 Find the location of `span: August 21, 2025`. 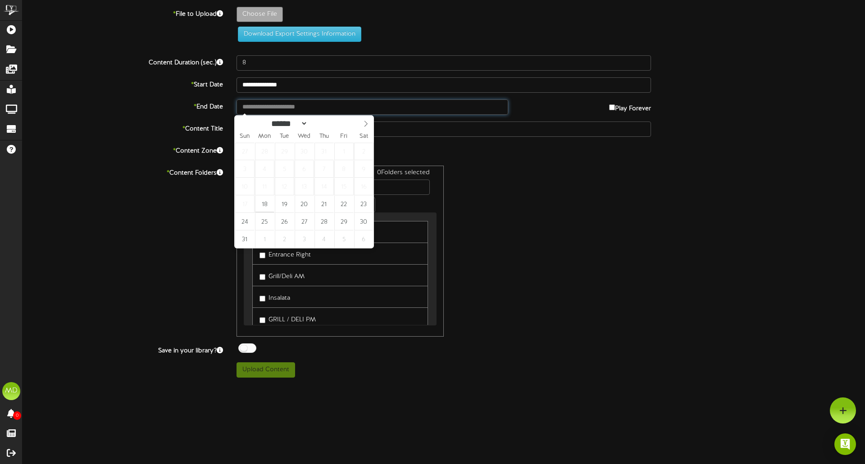

span: August 21, 2025 is located at coordinates (324, 204).